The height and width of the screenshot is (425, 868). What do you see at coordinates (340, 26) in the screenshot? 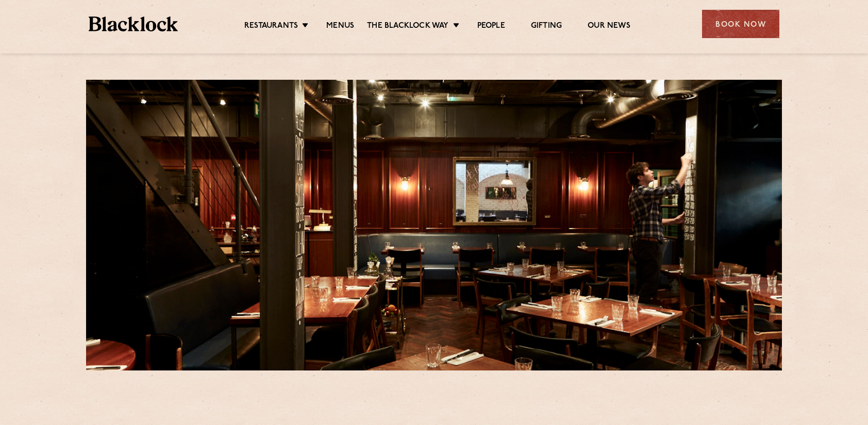
I see `a: Menus` at bounding box center [340, 26].